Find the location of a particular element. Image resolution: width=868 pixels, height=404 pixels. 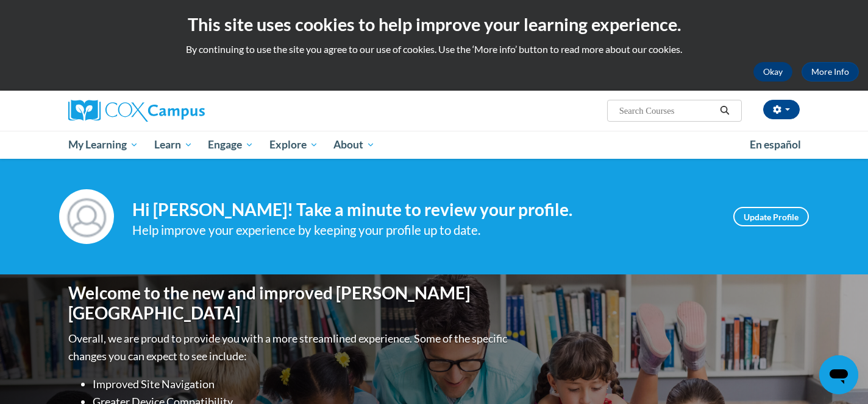

span: En español is located at coordinates (775, 144).